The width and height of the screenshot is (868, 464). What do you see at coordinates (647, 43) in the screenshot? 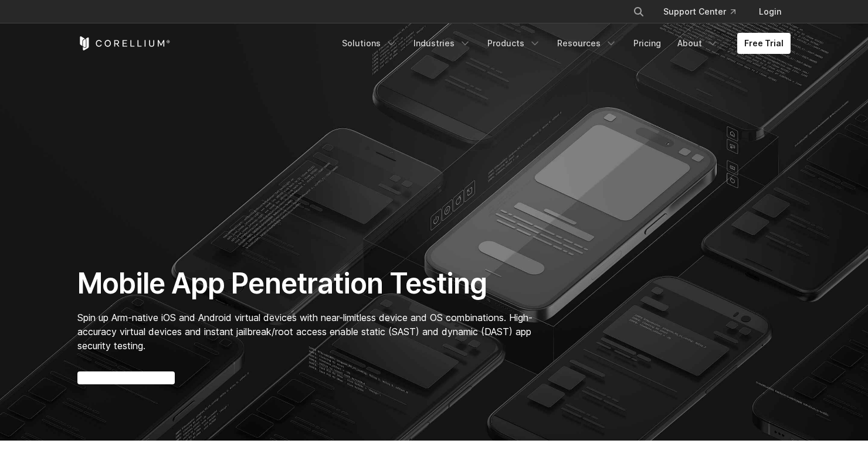
I see `a: Pricing` at bounding box center [647, 43].